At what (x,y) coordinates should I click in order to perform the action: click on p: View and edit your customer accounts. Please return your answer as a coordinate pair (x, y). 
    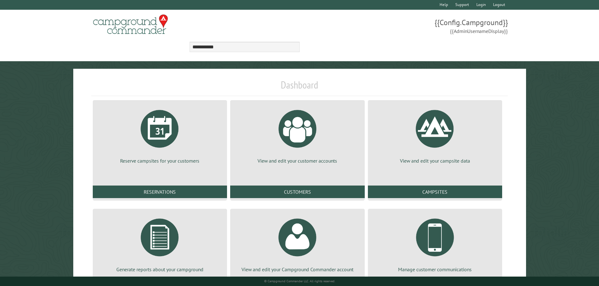
    Looking at the image, I should click on (297, 161).